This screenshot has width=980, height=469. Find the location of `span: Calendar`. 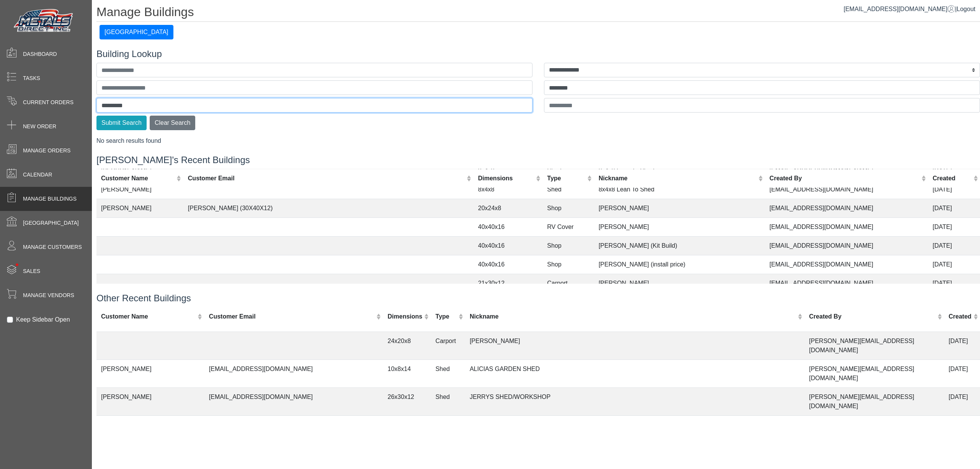

span: Calendar is located at coordinates (37, 174).